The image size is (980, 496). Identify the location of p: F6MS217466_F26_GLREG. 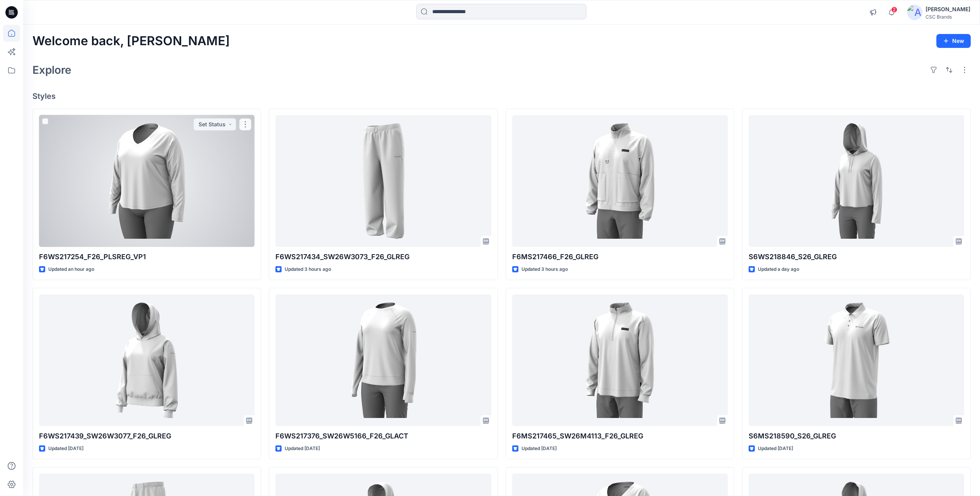
(620, 257).